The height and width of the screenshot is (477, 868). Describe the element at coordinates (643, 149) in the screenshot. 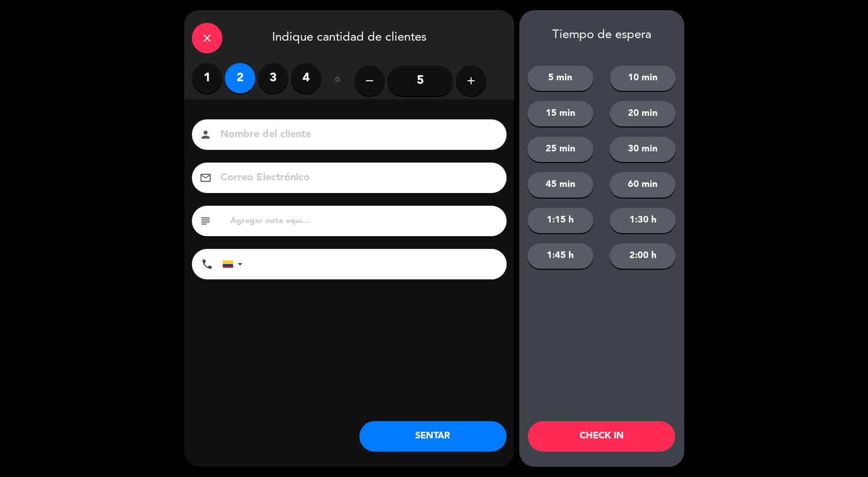

I see `button: 30 min` at that location.